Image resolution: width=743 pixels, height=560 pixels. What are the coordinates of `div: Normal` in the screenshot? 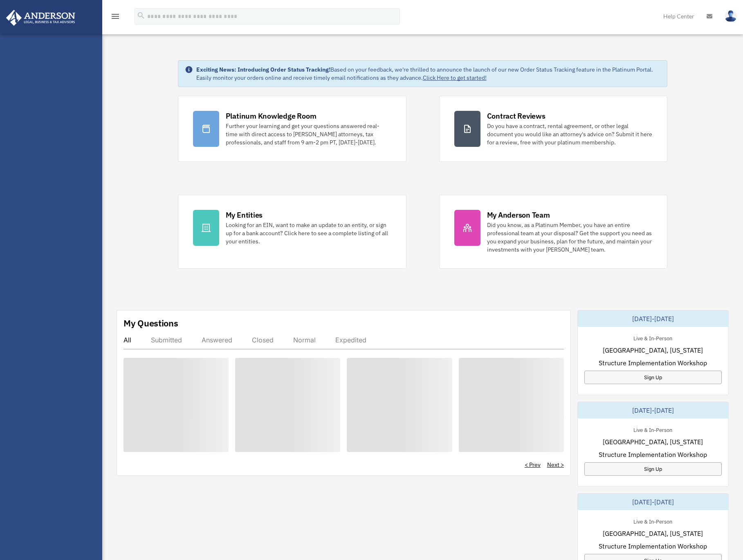 It's located at (304, 340).